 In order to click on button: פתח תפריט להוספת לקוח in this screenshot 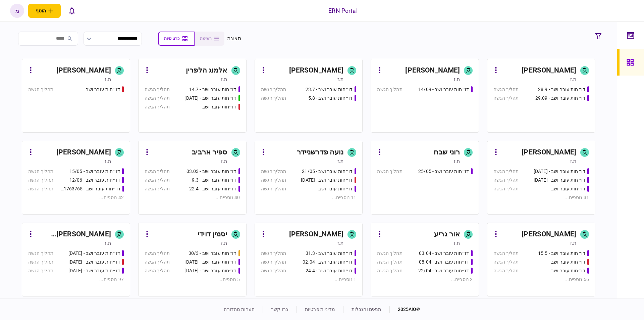, I will do `click(44, 11)`.